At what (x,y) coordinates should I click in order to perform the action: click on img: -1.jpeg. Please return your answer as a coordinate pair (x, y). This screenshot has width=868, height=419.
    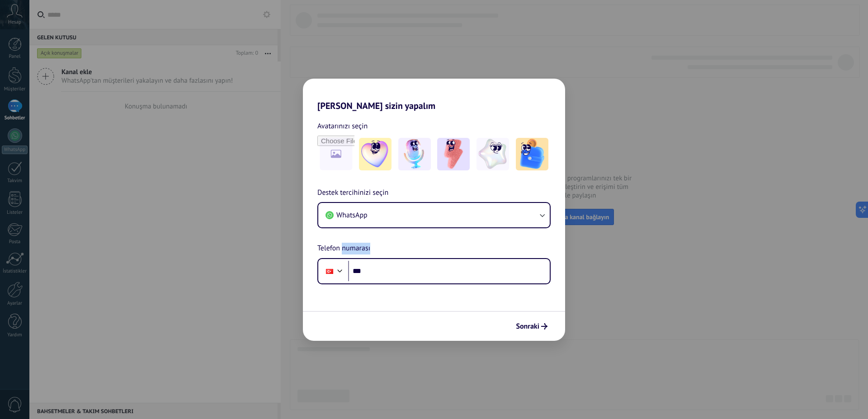
    Looking at the image, I should click on (375, 155).